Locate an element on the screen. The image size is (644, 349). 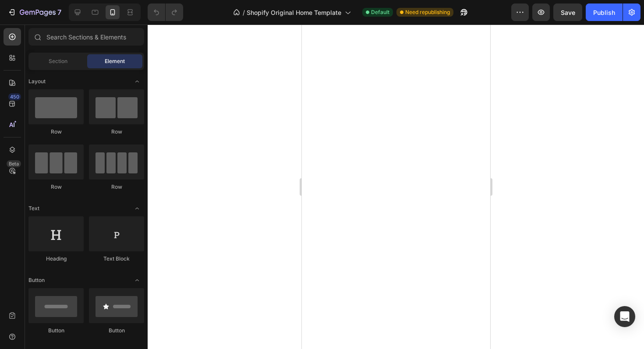
p: 7 is located at coordinates (59, 12).